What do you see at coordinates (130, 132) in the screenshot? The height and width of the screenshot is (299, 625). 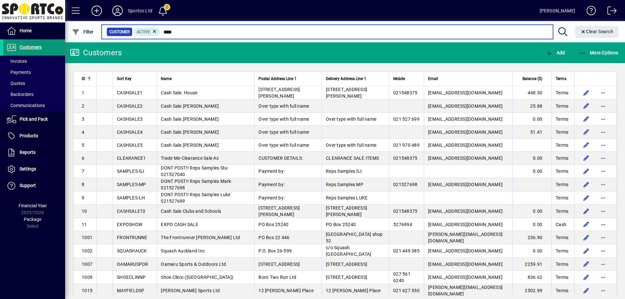 I see `span: CASHSALE4` at bounding box center [130, 132].